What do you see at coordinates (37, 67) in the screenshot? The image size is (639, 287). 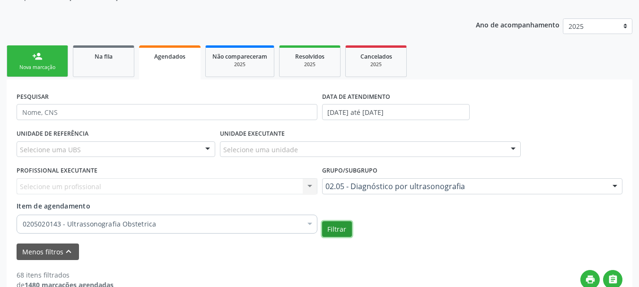 I see `div: Nova marcação` at bounding box center [37, 67].